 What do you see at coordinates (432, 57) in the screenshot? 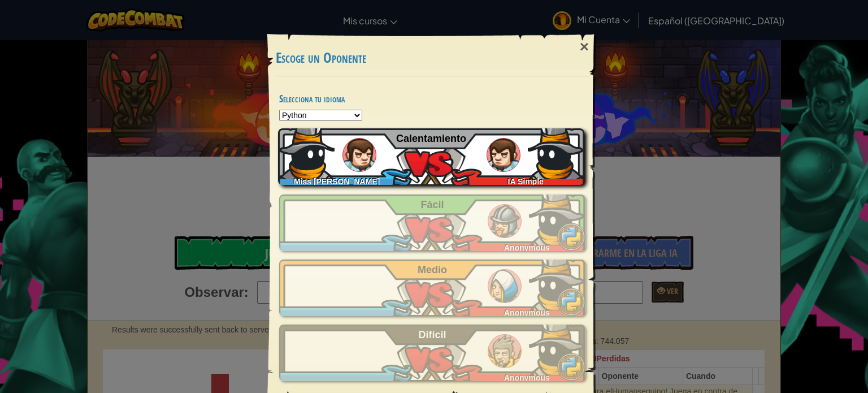
I see `h3: Escoge un Oponente` at bounding box center [432, 57].